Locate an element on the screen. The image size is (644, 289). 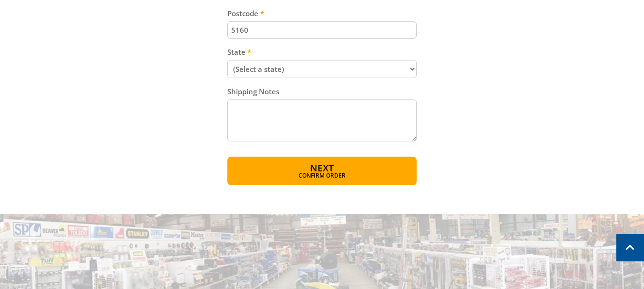
label: Shipping Notes is located at coordinates (321, 91).